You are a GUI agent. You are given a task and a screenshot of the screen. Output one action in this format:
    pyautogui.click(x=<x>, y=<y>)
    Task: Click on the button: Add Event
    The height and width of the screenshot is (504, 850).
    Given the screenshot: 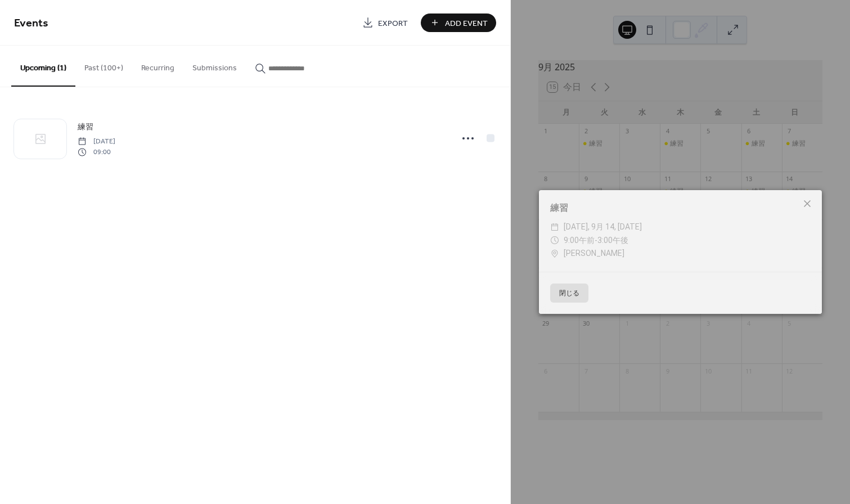 What is the action you would take?
    pyautogui.click(x=458, y=22)
    